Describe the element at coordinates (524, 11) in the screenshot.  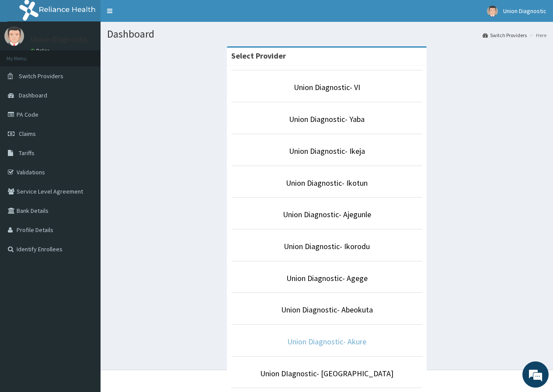
I see `span: Union Diagnostic` at that location.